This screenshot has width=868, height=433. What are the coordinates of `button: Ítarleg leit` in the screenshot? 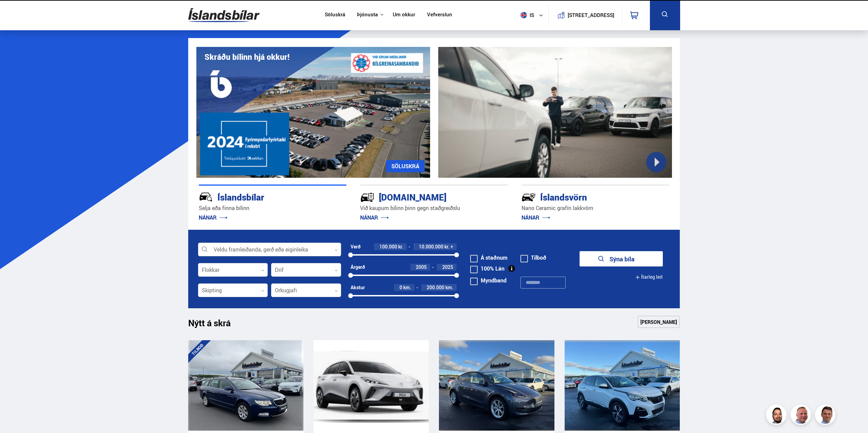 It's located at (649, 277).